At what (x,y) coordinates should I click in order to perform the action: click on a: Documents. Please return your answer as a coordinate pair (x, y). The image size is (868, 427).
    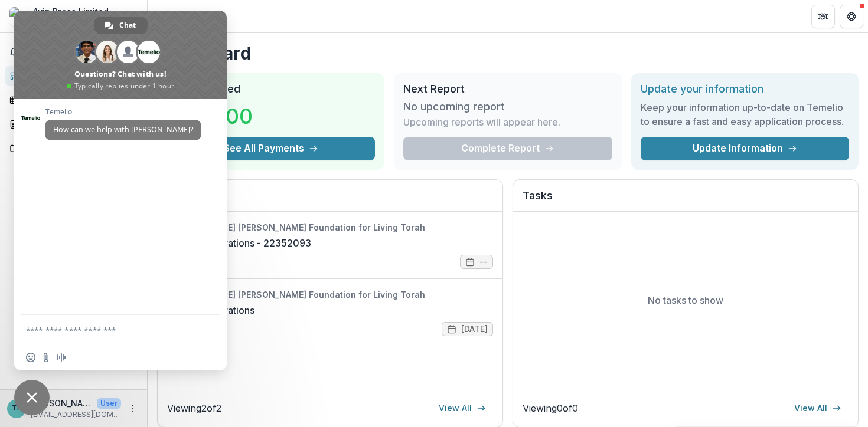
    Looking at the image, I should click on (73, 148).